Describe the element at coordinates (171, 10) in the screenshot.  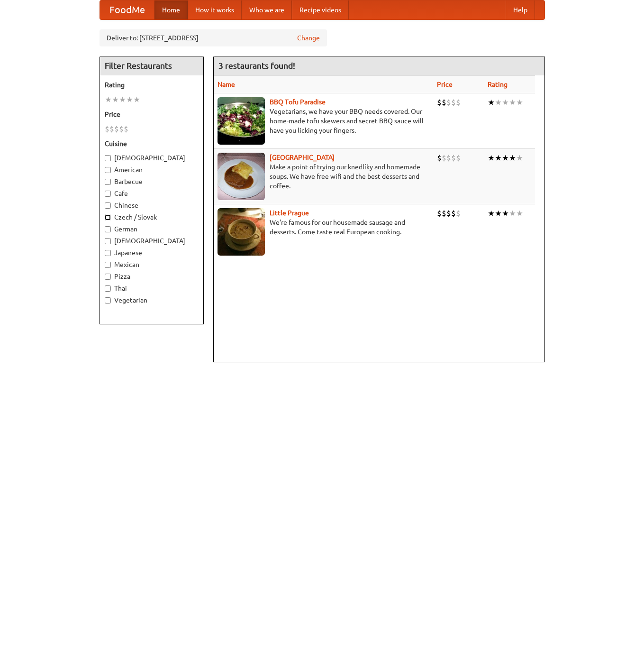
I see `a: Home` at that location.